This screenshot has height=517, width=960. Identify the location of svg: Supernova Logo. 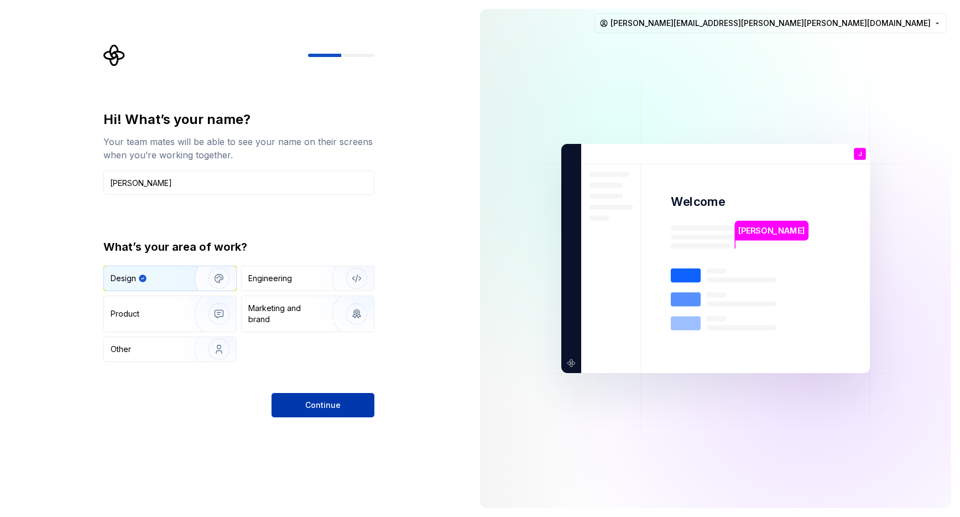
(115, 55).